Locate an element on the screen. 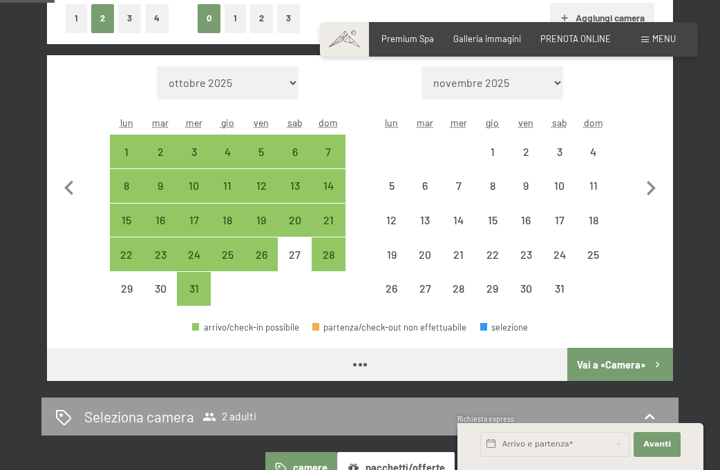  span: Galleria immagini is located at coordinates (487, 39).